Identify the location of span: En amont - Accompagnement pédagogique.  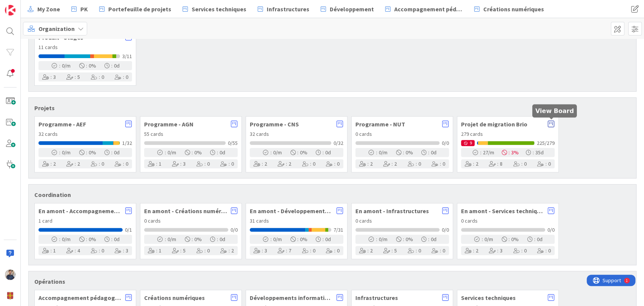
(80, 211).